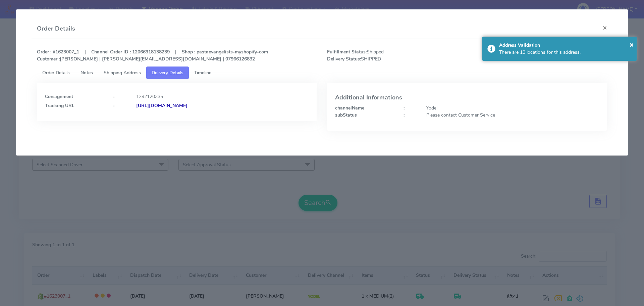  Describe the element at coordinates (513, 115) in the screenshot. I see `div: Please contact Customer Service` at that location.